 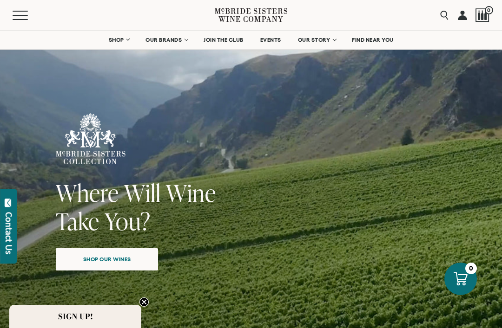 I want to click on div: 0, so click(x=470, y=268).